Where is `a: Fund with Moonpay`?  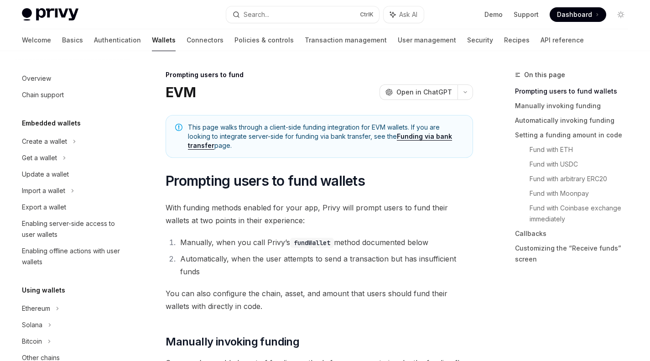
a: Fund with Moonpay is located at coordinates (582, 193).